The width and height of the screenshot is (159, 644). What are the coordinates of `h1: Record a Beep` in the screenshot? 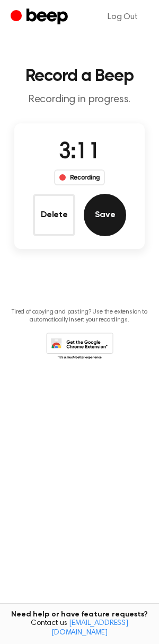 It's located at (79, 76).